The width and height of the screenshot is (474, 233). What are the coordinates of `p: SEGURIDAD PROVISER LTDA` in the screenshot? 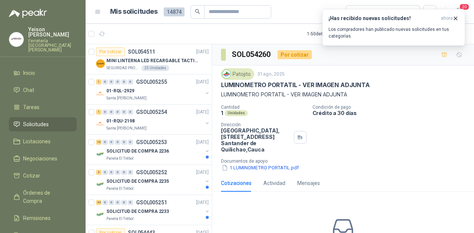 It's located at (123, 68).